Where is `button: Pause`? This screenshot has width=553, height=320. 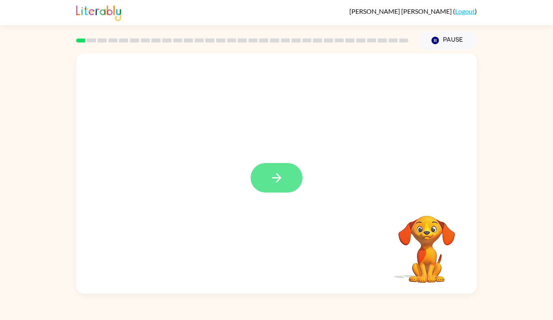
button: Pause is located at coordinates (447, 40).